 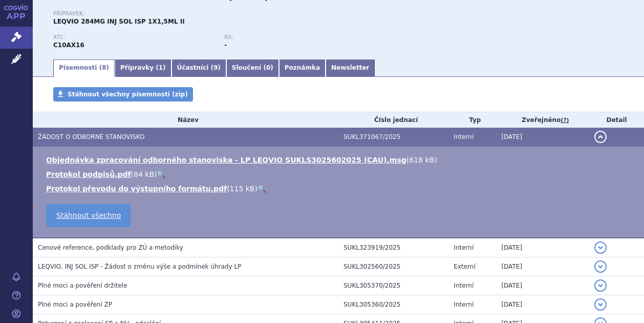 I want to click on a: Přípravky (1), so click(x=143, y=68).